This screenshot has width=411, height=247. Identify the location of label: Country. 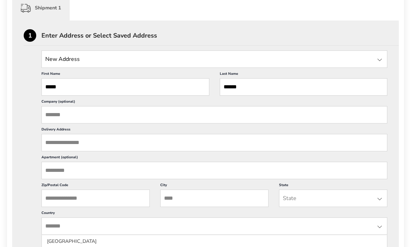
(214, 214).